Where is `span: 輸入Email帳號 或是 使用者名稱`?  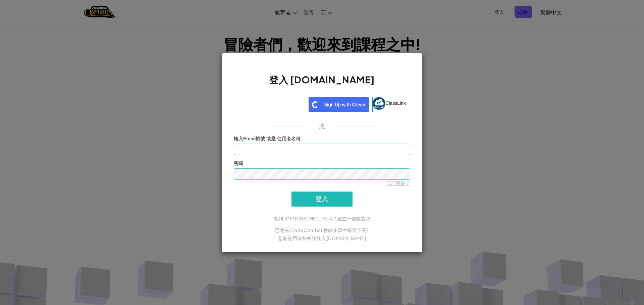
span: 輸入Email帳號 或是 使用者名稱 is located at coordinates (267, 139).